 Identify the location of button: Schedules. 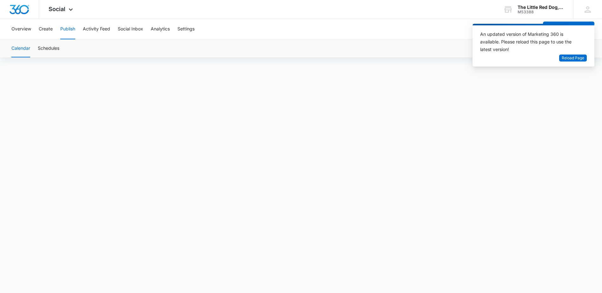
(49, 49).